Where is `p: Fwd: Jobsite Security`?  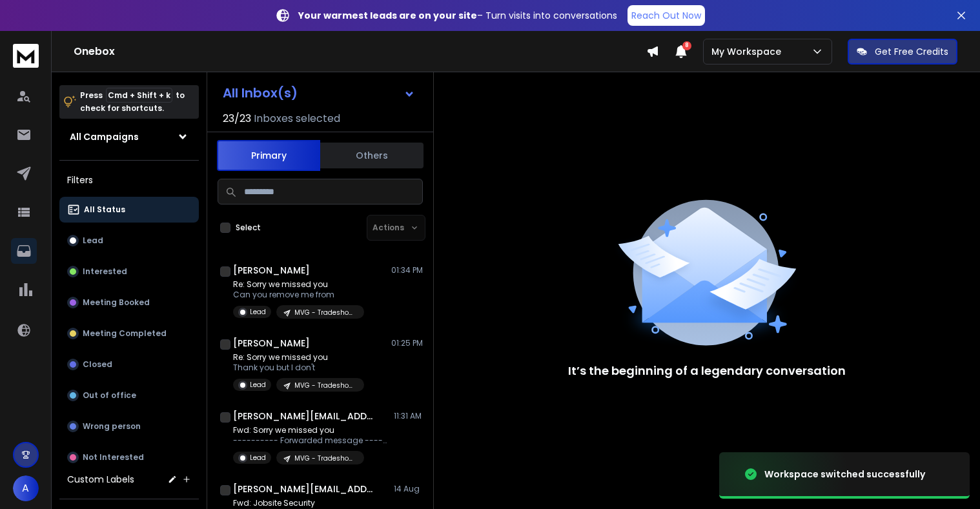
p: Fwd: Jobsite Security is located at coordinates (311, 503).